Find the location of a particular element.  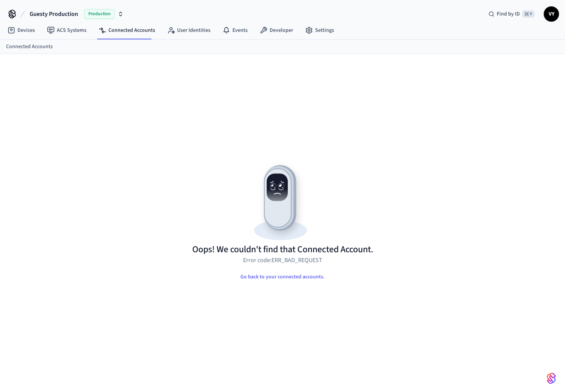

span: Find by ID is located at coordinates (508, 14).